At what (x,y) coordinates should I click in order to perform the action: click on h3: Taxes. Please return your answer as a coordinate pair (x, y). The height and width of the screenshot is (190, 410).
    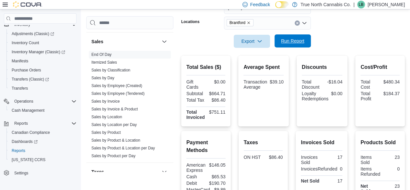
    Looking at the image, I should click on (98, 172).